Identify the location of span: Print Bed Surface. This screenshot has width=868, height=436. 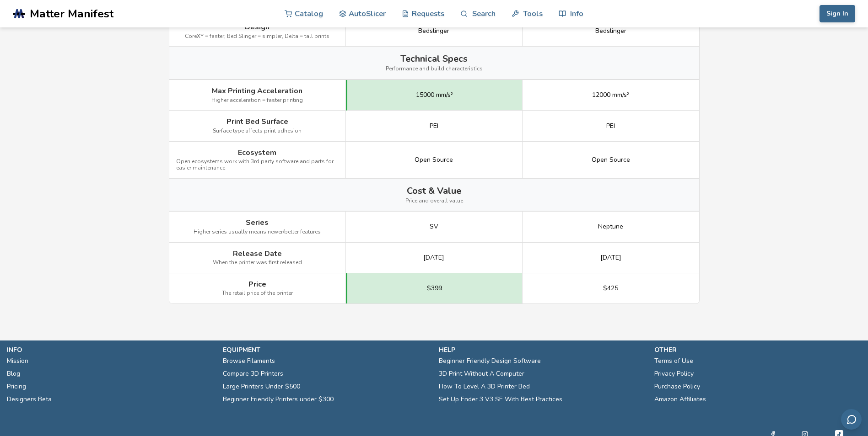
(258, 122).